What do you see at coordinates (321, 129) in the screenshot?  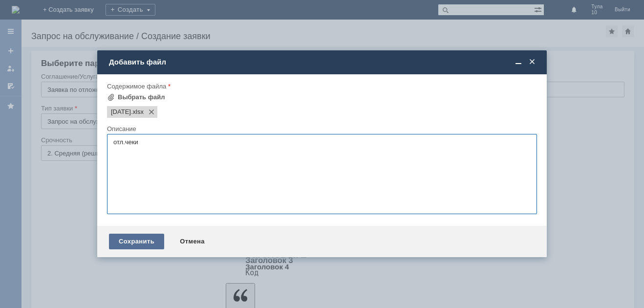 I see `div: Описание` at bounding box center [321, 129].